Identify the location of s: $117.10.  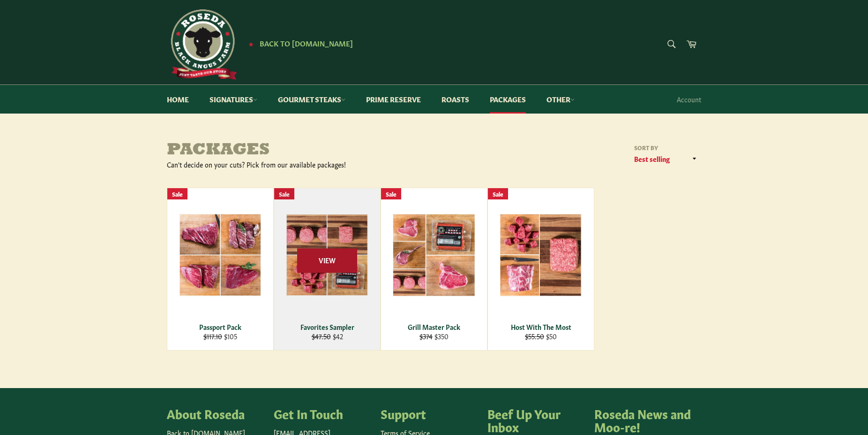
(213, 336).